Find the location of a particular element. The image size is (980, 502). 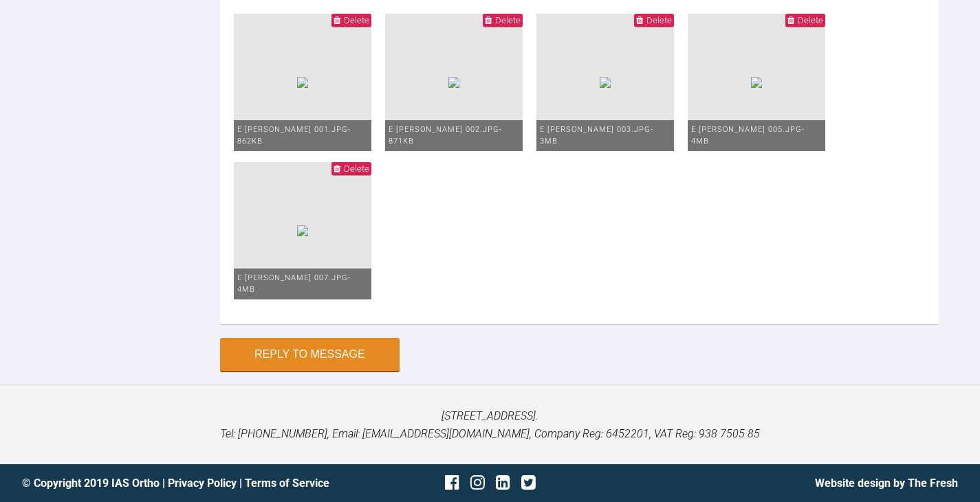

img: 84403c51-bad8-4b2c-9d9b-5f85dec2fa53 is located at coordinates (303, 83).